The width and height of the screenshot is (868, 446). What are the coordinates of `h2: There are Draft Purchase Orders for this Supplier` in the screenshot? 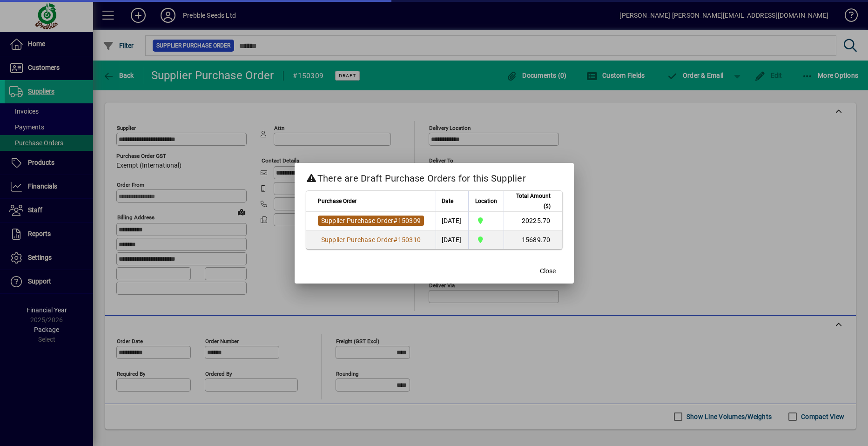 It's located at (434, 177).